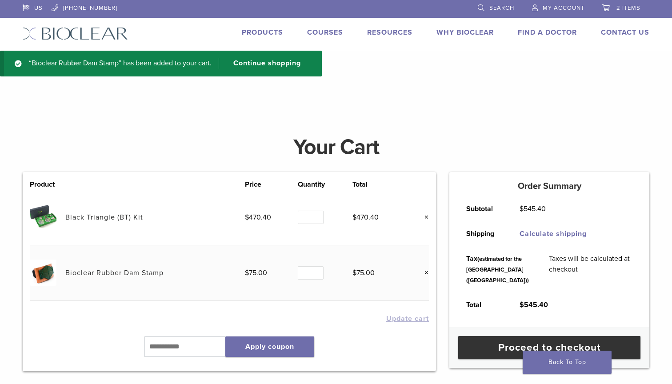 The height and width of the screenshot is (384, 672). I want to click on a: Find A Doctor, so click(547, 32).